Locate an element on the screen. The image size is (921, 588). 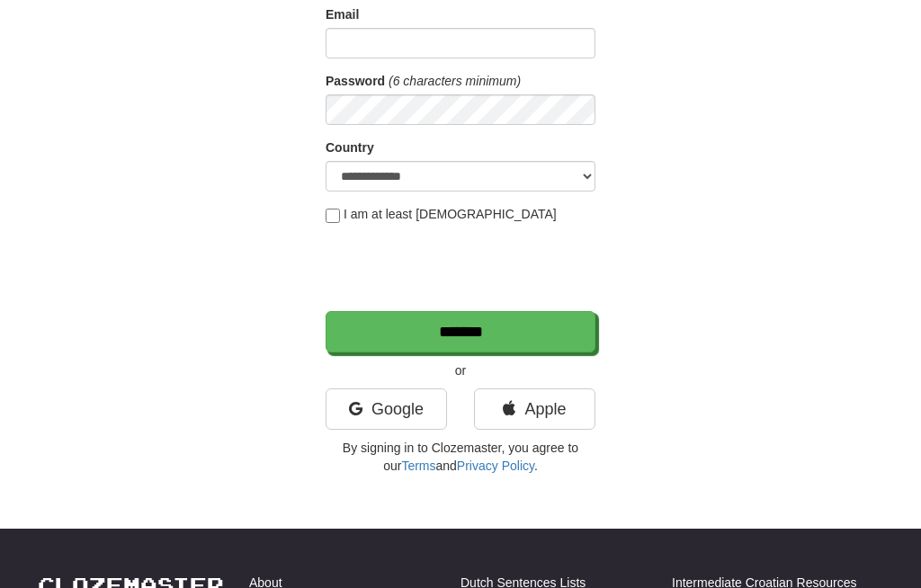
a: Google is located at coordinates (386, 409).